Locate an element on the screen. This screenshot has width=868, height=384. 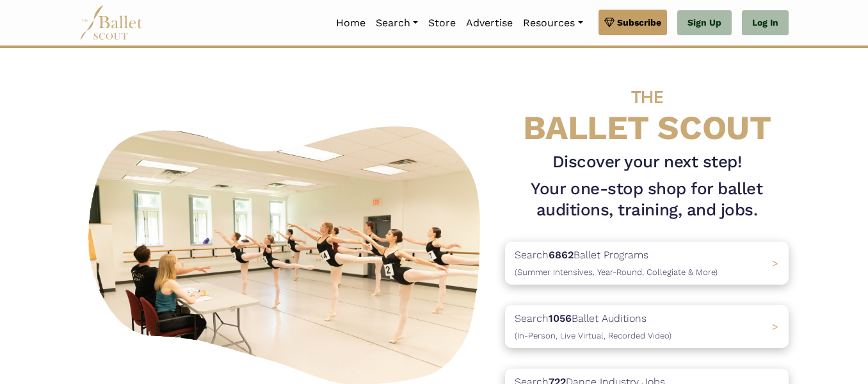
h4: BALLET SCOUT is located at coordinates (646, 110).